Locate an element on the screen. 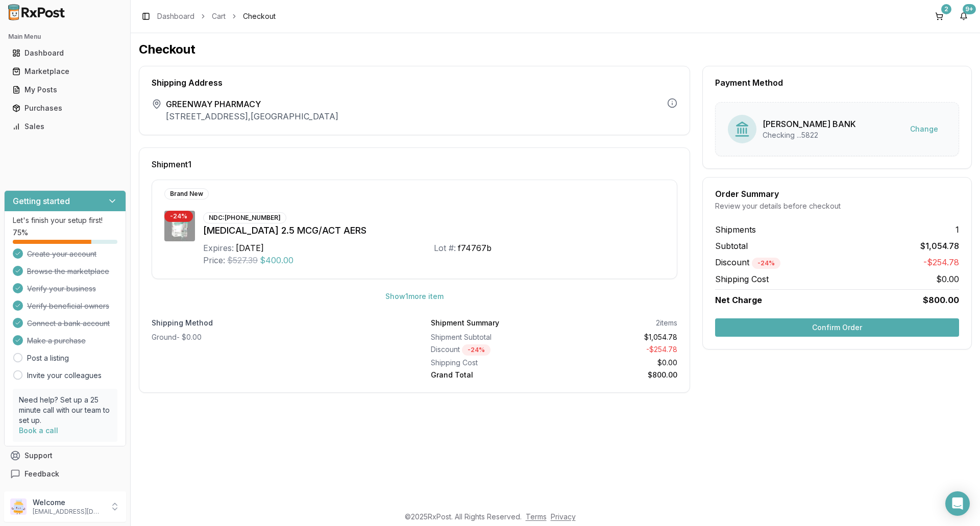  div: Ground - $0.00 is located at coordinates (275, 337).